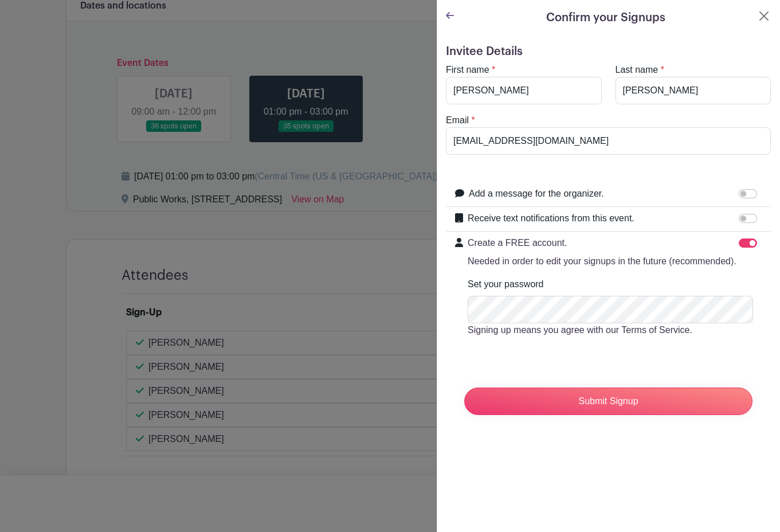  Describe the element at coordinates (457, 120) in the screenshot. I see `label: Email` at that location.